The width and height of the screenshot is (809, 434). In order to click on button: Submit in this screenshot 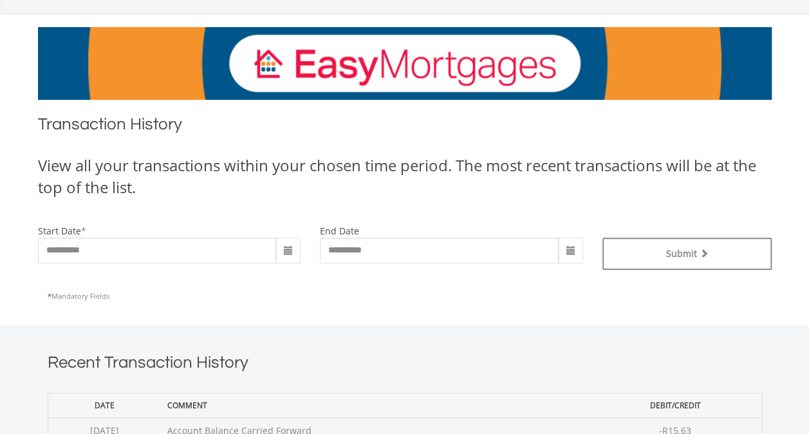, I will do `click(687, 254)`.